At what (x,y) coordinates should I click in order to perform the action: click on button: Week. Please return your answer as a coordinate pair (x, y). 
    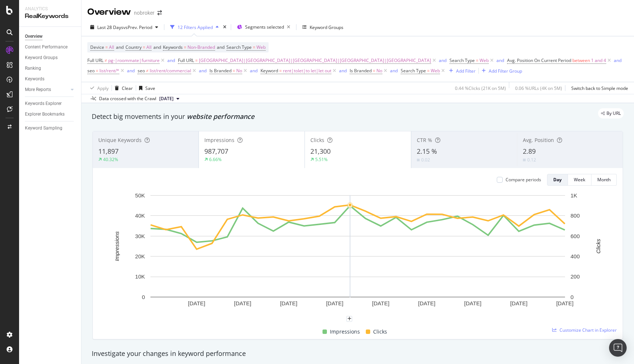
    Looking at the image, I should click on (580, 180).